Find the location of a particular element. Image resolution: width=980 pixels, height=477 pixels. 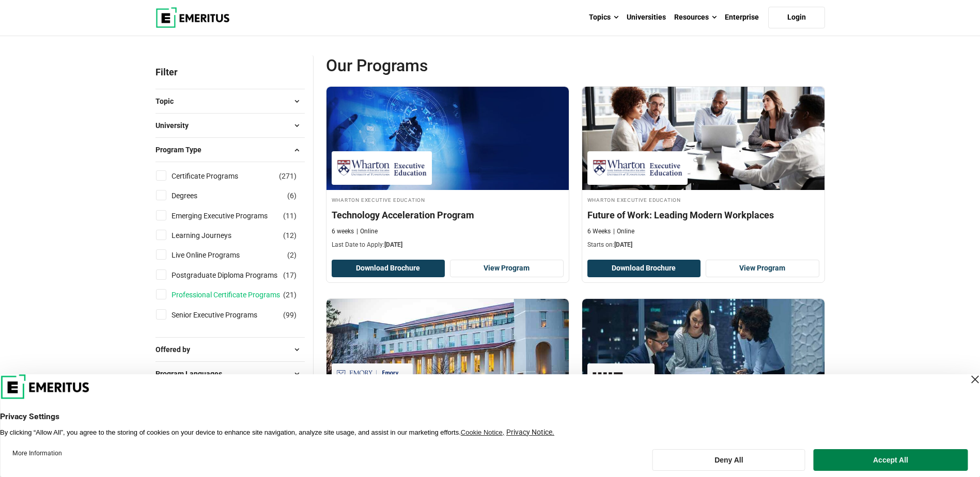

a: Degrees is located at coordinates (194, 196).